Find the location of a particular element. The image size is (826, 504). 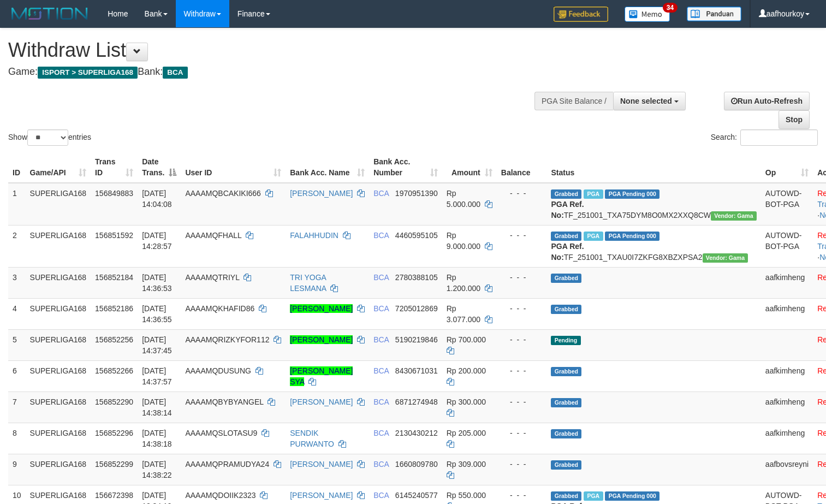

td: 9 is located at coordinates (17, 469).